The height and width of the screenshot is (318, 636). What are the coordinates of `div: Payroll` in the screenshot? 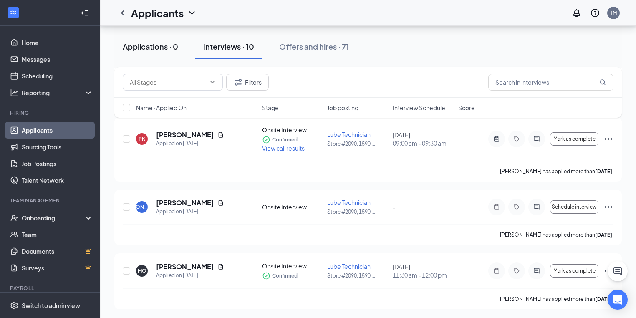 It's located at (50, 288).